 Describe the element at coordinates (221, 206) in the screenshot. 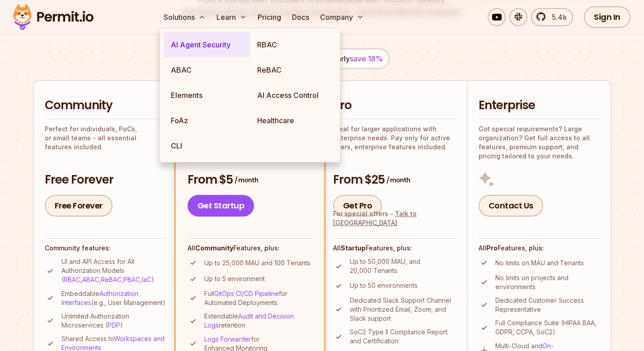

I see `a: Get Startup` at that location.